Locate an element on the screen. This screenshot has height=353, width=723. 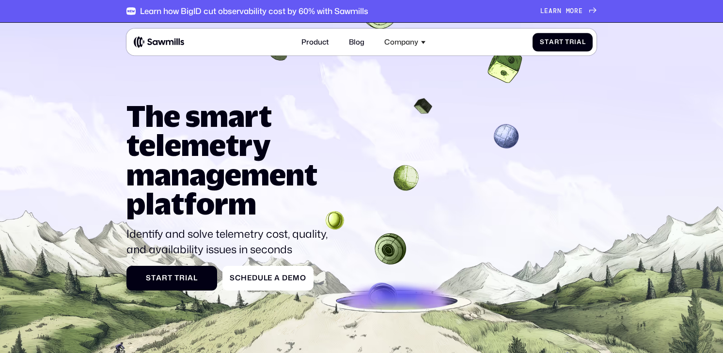
a: Blog is located at coordinates (357, 42).